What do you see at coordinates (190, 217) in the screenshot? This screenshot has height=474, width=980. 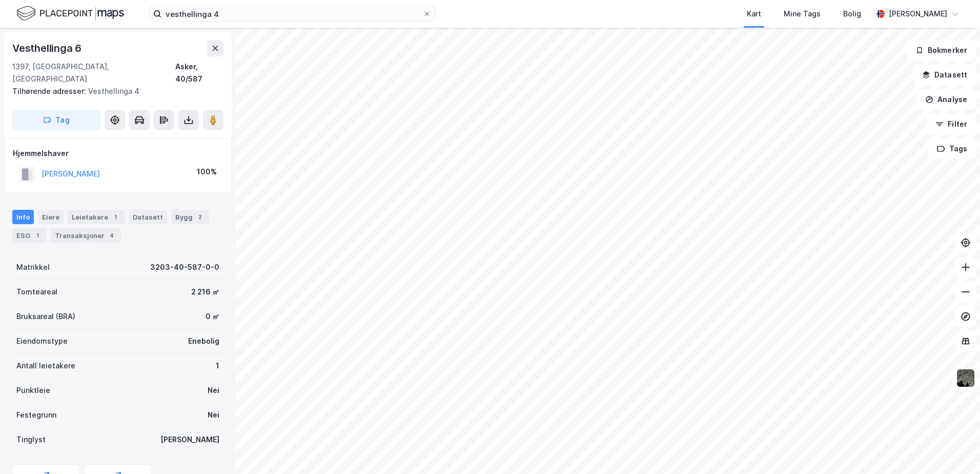 I see `div: Bygg` at bounding box center [190, 217].